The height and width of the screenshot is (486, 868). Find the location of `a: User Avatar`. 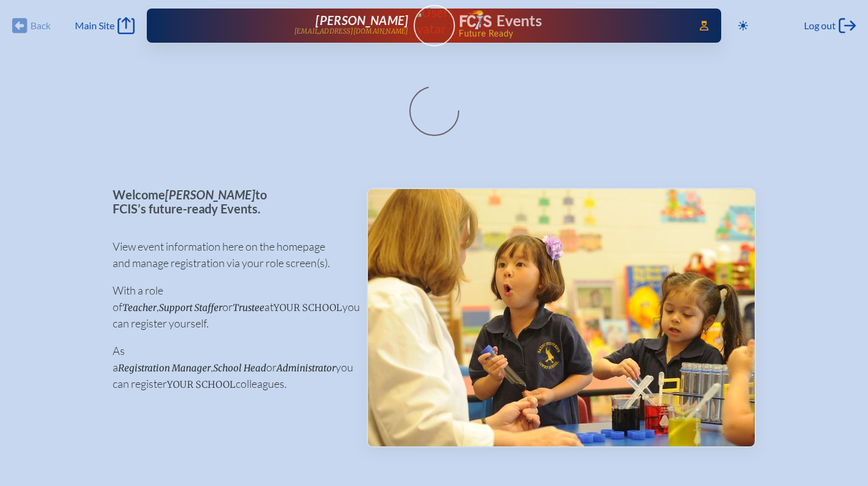

a: User Avatar is located at coordinates (434, 26).